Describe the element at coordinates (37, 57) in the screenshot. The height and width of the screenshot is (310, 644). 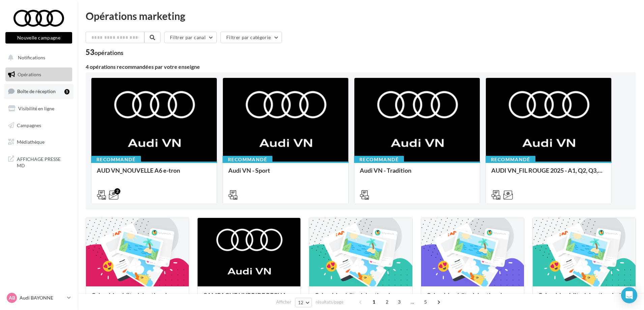
I see `button: Notifications` at that location.